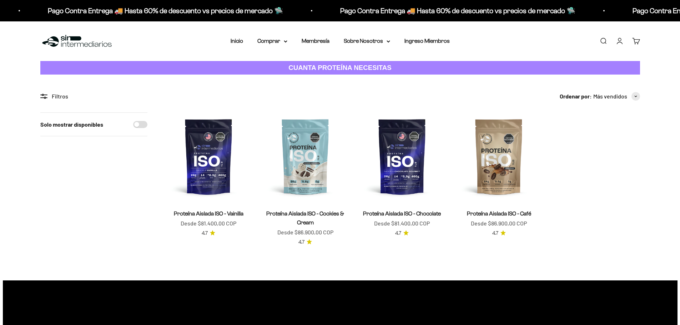  Describe the element at coordinates (315, 41) in the screenshot. I see `a: Membresía` at that location.